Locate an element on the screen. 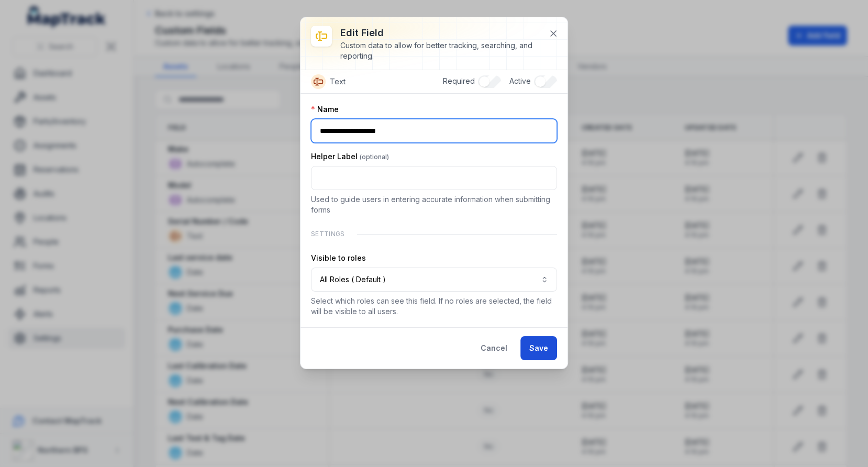 The image size is (868, 467). div: Settings is located at coordinates (434, 234).